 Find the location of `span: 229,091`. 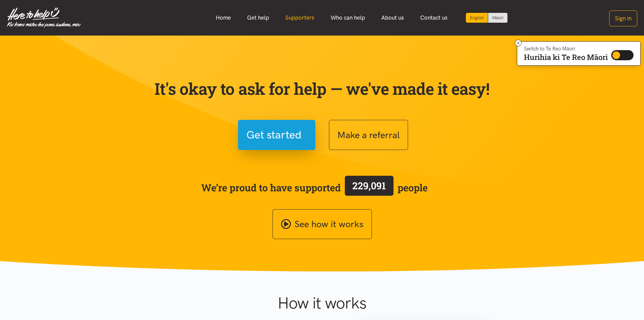

span: 229,091 is located at coordinates (369, 185).